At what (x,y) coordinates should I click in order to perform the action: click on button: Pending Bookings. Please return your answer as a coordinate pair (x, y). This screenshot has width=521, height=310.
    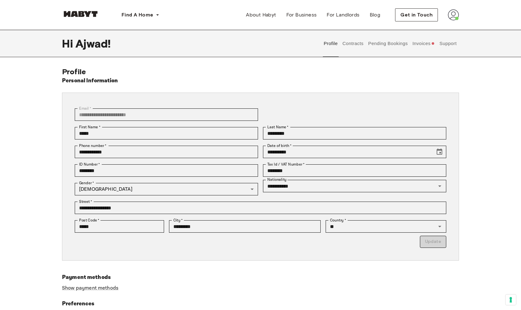
    Looking at the image, I should click on (388, 43).